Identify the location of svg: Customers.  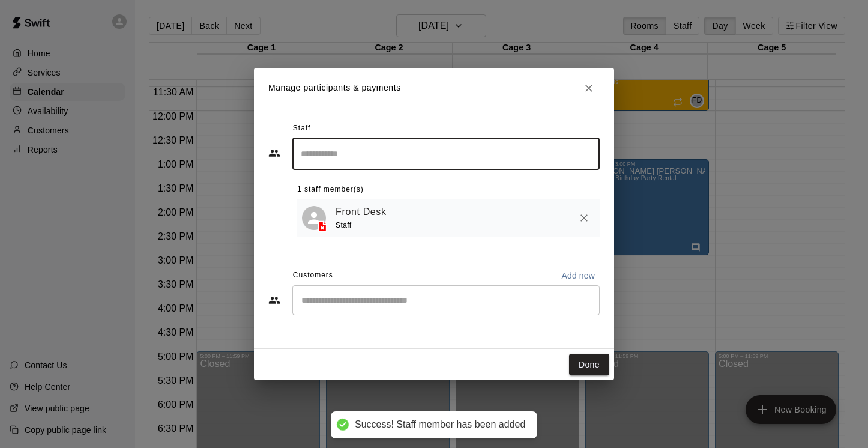
(274, 300).